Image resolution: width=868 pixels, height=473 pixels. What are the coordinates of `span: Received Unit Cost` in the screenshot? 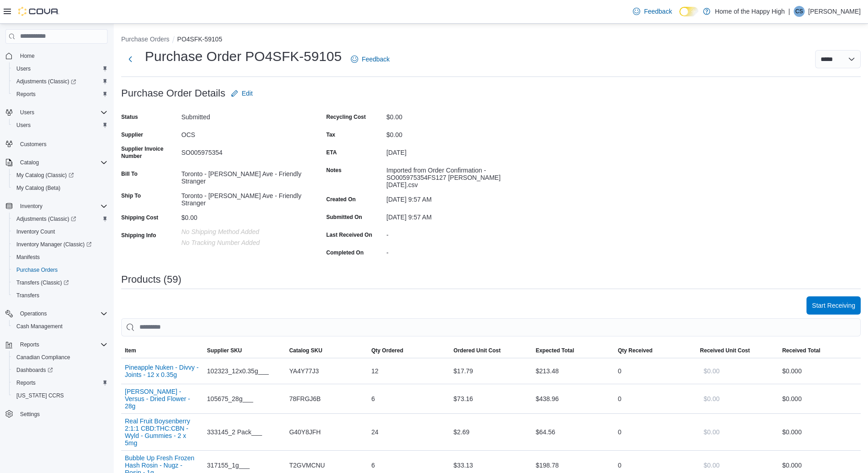 It's located at (725, 351).